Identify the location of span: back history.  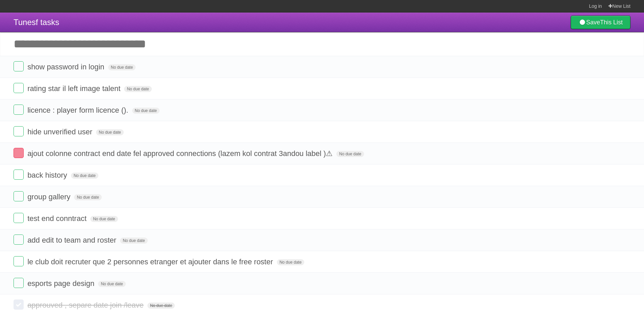
(48, 175).